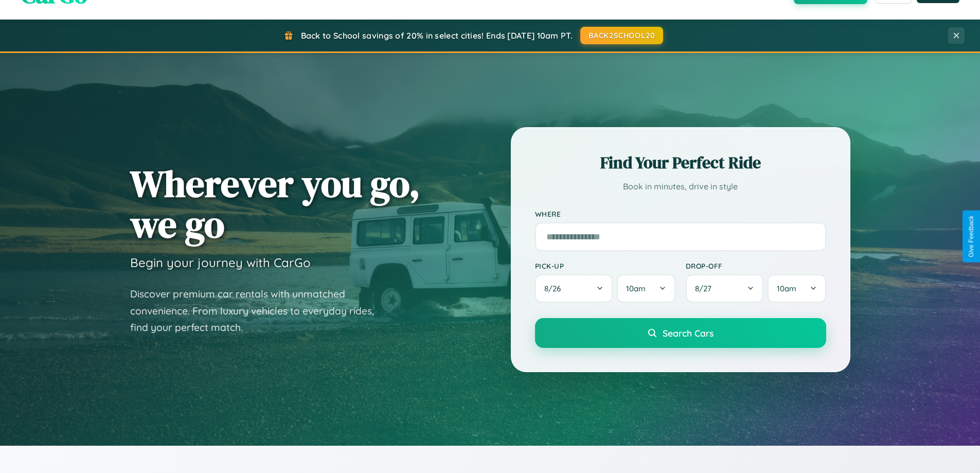 This screenshot has height=473, width=980. What do you see at coordinates (724, 288) in the screenshot?
I see `button: 8/27` at bounding box center [724, 288].